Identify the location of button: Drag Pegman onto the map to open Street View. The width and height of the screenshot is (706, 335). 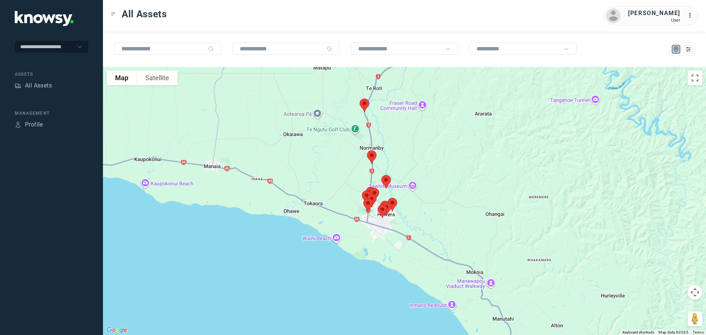
(695, 319).